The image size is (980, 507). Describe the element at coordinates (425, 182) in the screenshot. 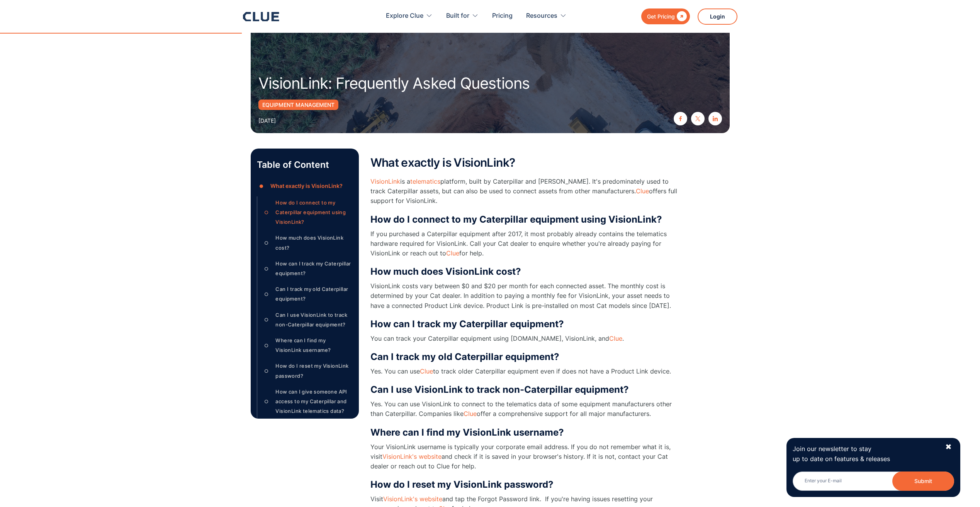

I see `a: telematics` at that location.